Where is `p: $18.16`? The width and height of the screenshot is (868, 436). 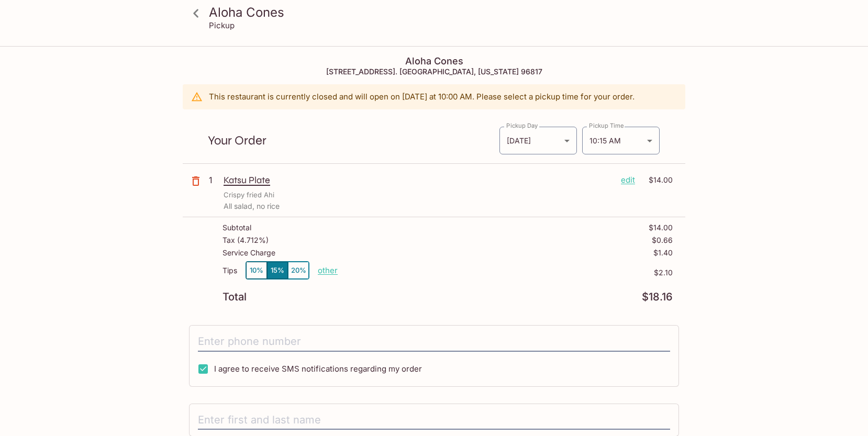
p: $18.16 is located at coordinates (657, 297).